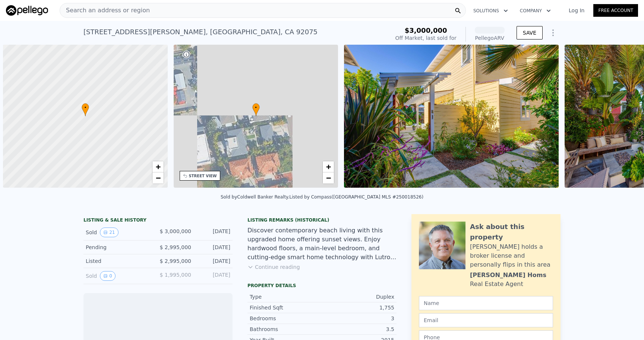 This screenshot has height=340, width=644. What do you see at coordinates (511, 232) in the screenshot?
I see `div: Ask about this property` at bounding box center [511, 232].